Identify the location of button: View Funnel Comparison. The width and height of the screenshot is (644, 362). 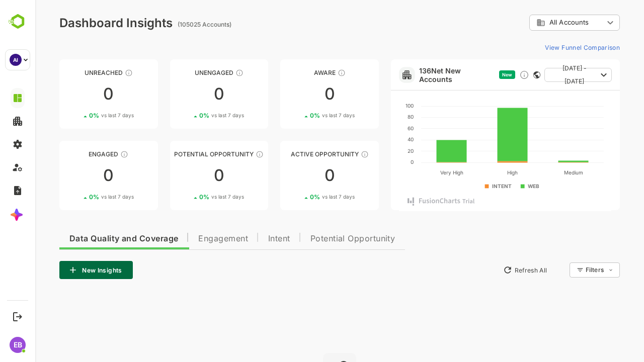
(545, 47).